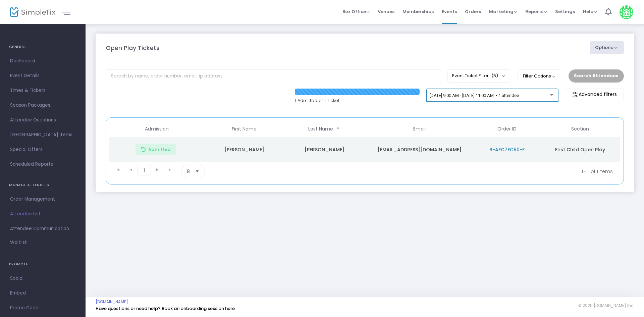 The image size is (644, 317). I want to click on m-button: Advanced filters, so click(594, 95).